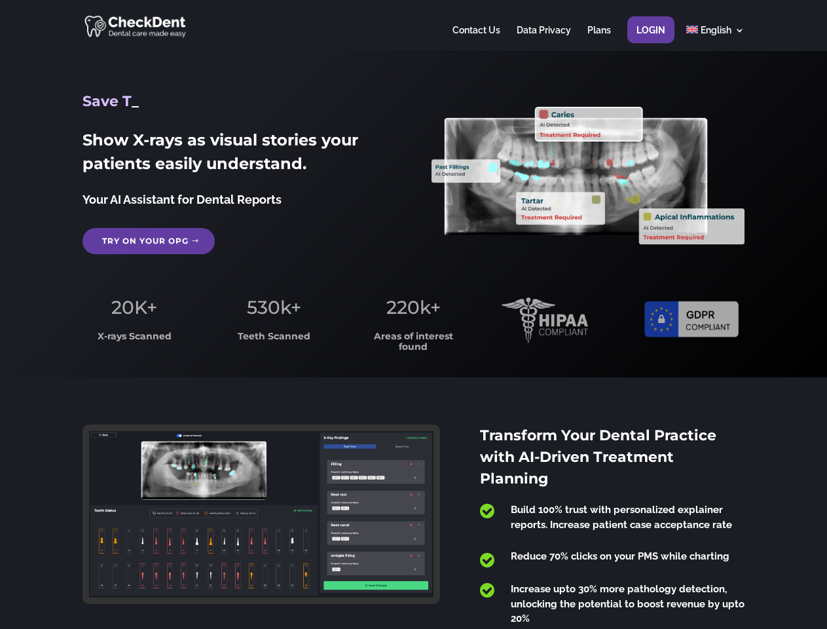 Image resolution: width=827 pixels, height=629 pixels. I want to click on h3: Areas of interest found, so click(414, 345).